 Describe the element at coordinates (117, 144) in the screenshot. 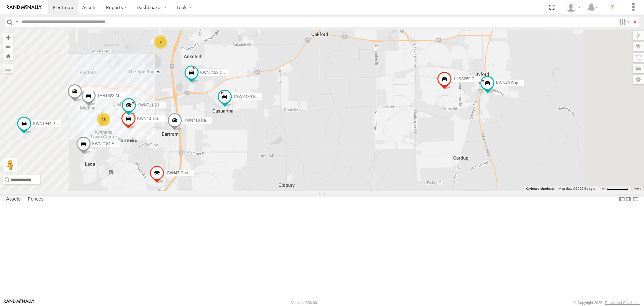

I see `span: KWN2184 Facility Cleaning` at that location.